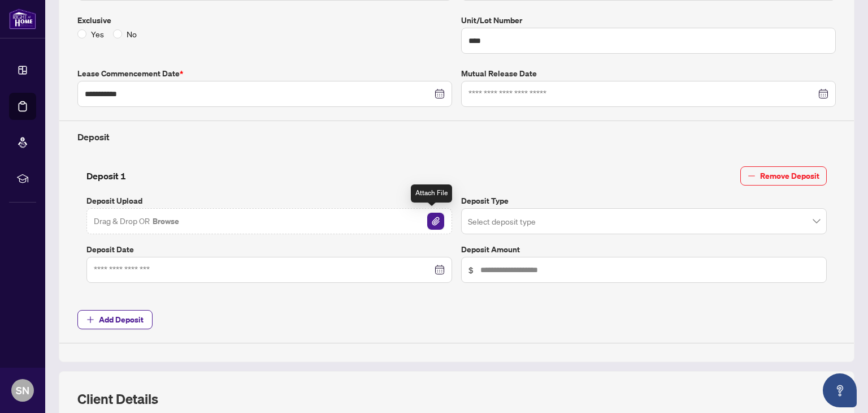 Image resolution: width=868 pixels, height=413 pixels. I want to click on span: No, so click(131, 34).